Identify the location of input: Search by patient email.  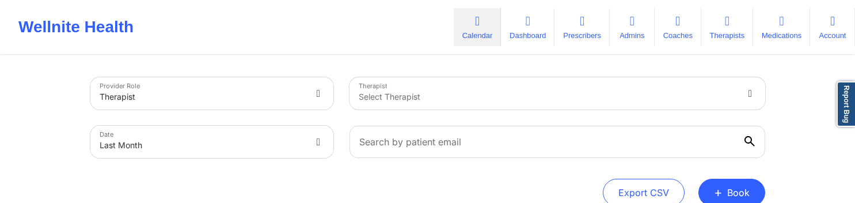
(558, 142).